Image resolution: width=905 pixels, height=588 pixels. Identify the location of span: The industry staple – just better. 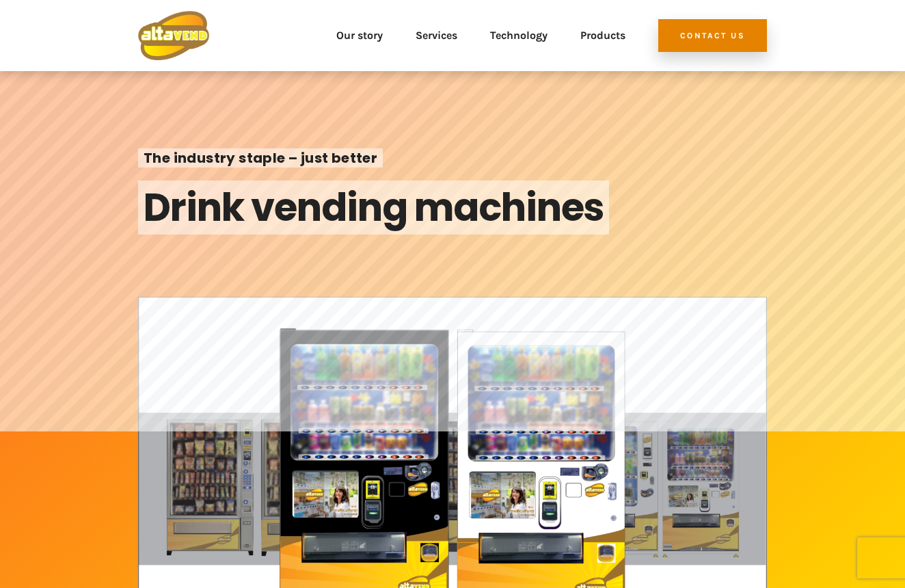
(260, 158).